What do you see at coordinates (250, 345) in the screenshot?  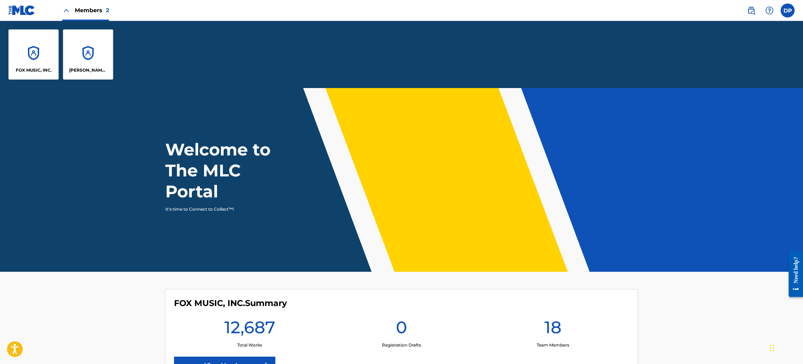 I see `p: Total Works` at bounding box center [250, 345].